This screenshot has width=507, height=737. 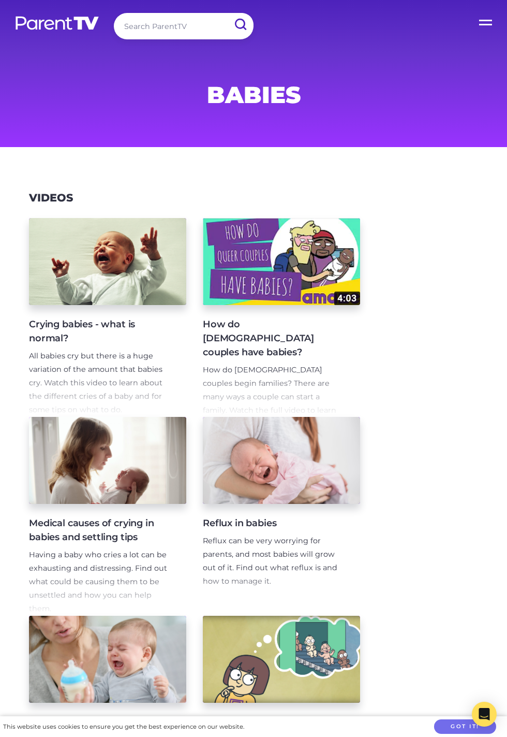 What do you see at coordinates (485, 714) in the screenshot?
I see `div: Open Intercom Messenger` at bounding box center [485, 714].